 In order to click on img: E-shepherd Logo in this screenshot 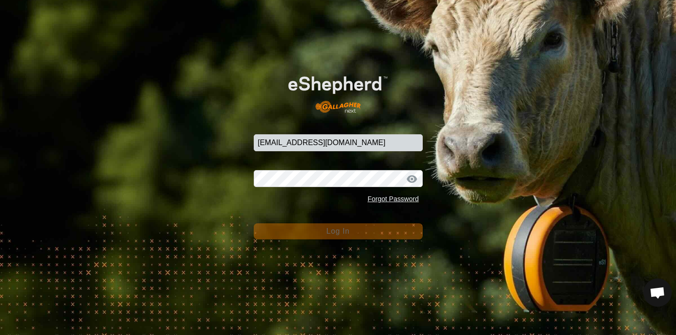, I will do `click(338, 91)`.